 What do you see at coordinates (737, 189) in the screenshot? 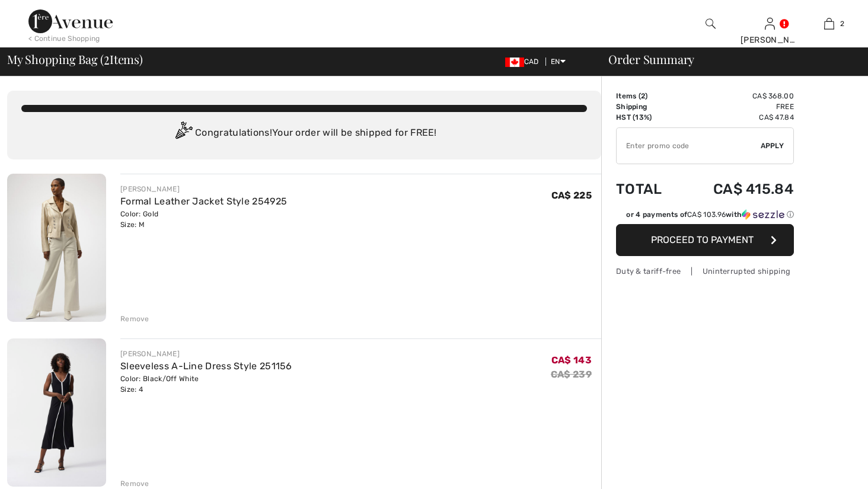
I see `td: CA$ 415.84` at bounding box center [737, 189].